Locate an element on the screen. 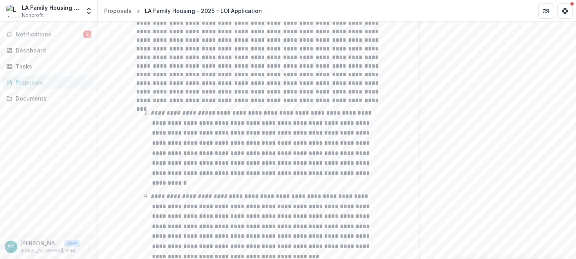  span: Nonprofit is located at coordinates (33, 15).